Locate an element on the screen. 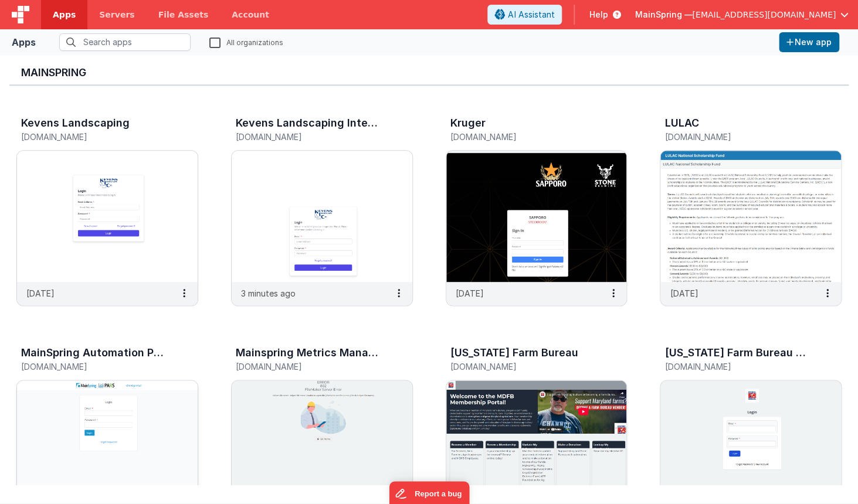 The image size is (858, 504). button: AI Assistant is located at coordinates (524, 14).